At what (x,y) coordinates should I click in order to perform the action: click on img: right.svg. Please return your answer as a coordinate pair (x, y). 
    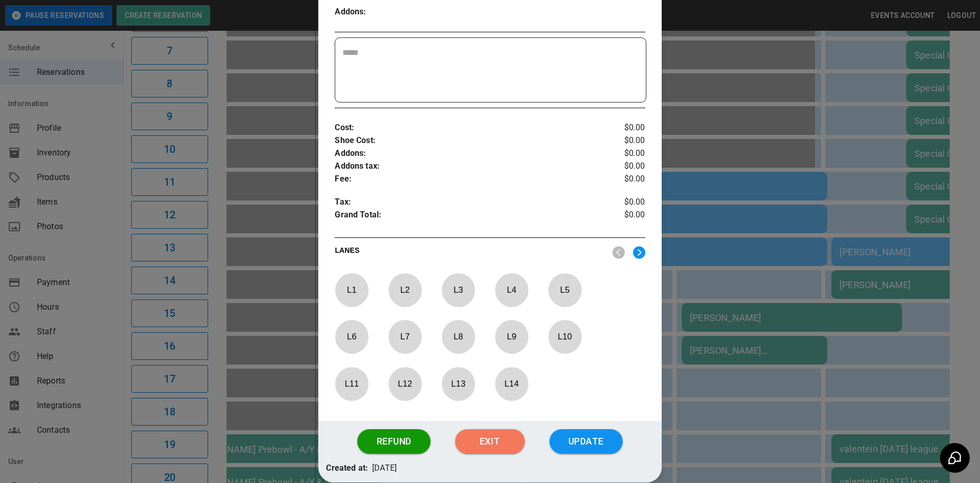
    Looking at the image, I should click on (639, 252).